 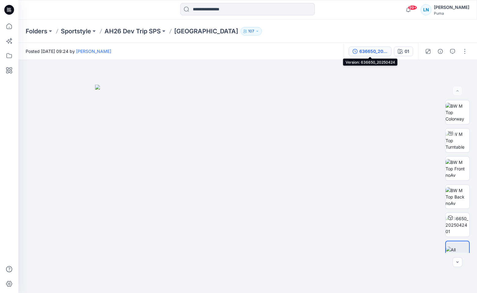 What do you see at coordinates (458, 225) in the screenshot?
I see `img: 636650_20250424 01` at bounding box center [458, 225].